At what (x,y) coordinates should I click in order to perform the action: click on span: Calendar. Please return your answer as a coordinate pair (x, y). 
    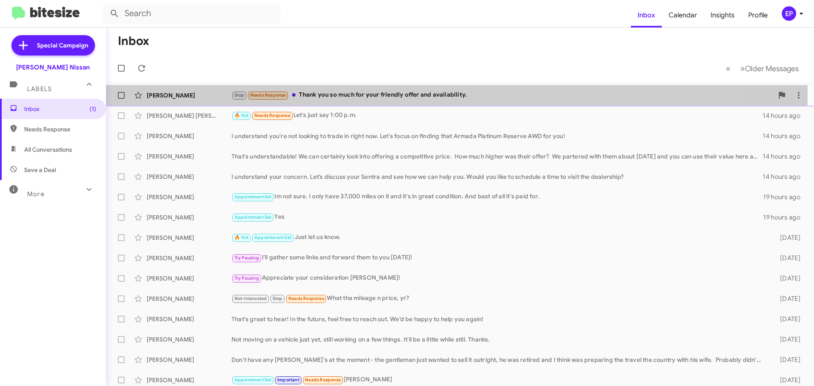
    Looking at the image, I should click on (683, 15).